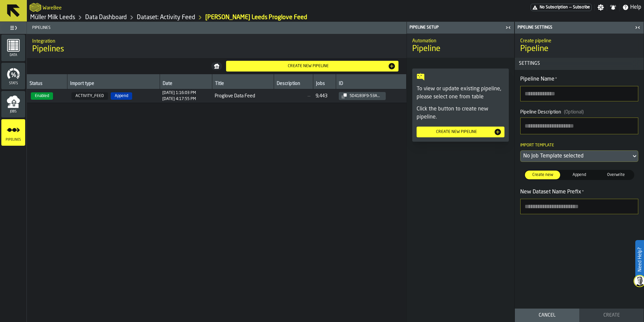 The image size is (644, 322). What do you see at coordinates (186, 84) in the screenshot?
I see `div: Date` at bounding box center [186, 84].